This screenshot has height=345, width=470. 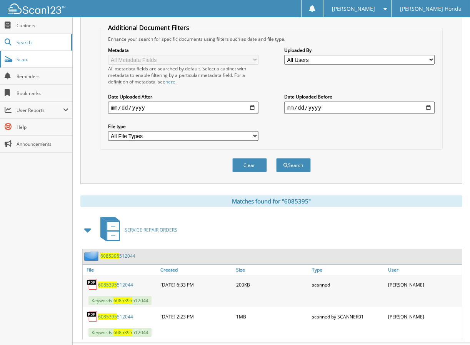 I want to click on span: Reminders, so click(x=42, y=76).